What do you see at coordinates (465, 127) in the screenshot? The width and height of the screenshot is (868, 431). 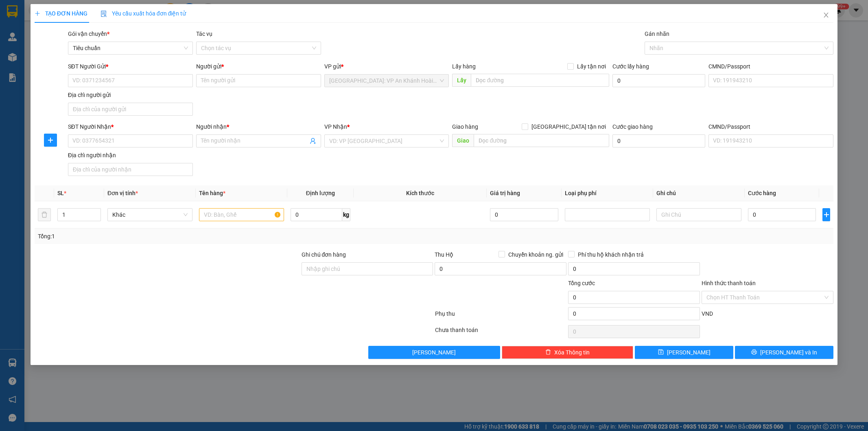 I see `span: Giao hàng` at bounding box center [465, 127].